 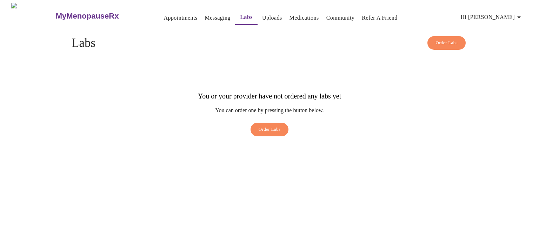 I want to click on h3: MyMenopauseRx, so click(x=87, y=16).